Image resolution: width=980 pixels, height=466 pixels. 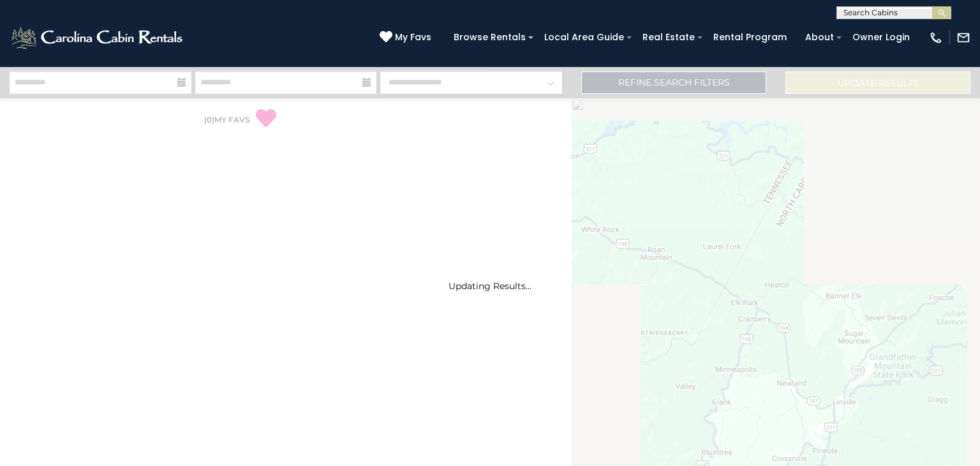 I want to click on a: Owner Login, so click(x=881, y=37).